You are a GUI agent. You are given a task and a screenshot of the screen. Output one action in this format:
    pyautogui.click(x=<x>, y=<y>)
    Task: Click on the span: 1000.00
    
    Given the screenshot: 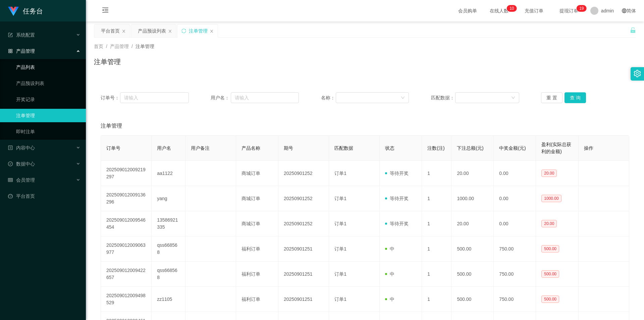 What is the action you would take?
    pyautogui.click(x=551, y=199)
    